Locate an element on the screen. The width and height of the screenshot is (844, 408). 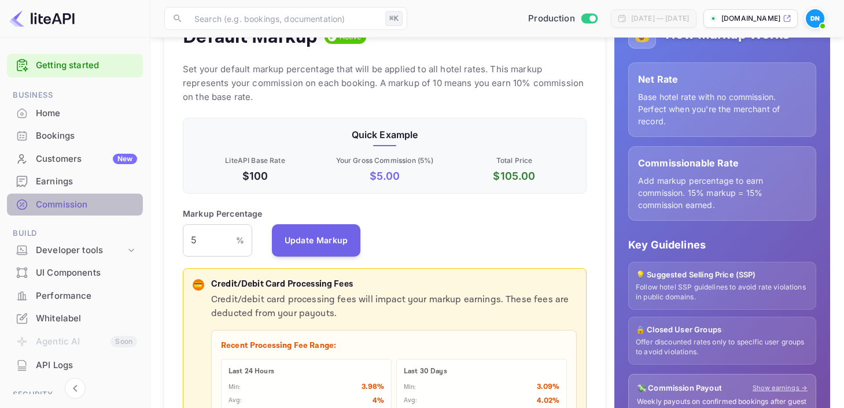
p: 4 % is located at coordinates (378, 401).